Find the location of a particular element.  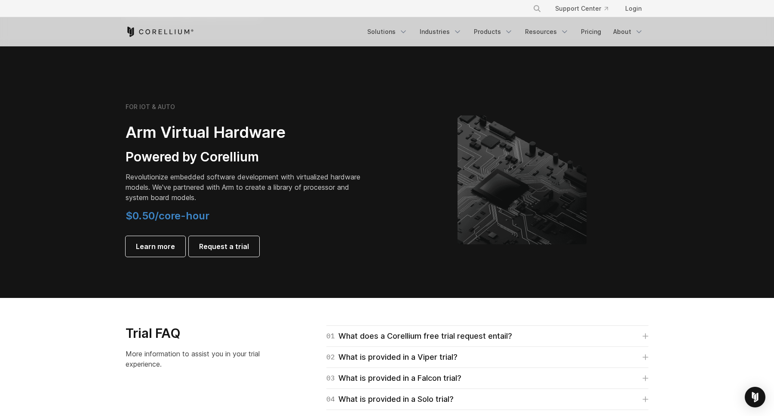

span: 04 is located at coordinates (331, 400).